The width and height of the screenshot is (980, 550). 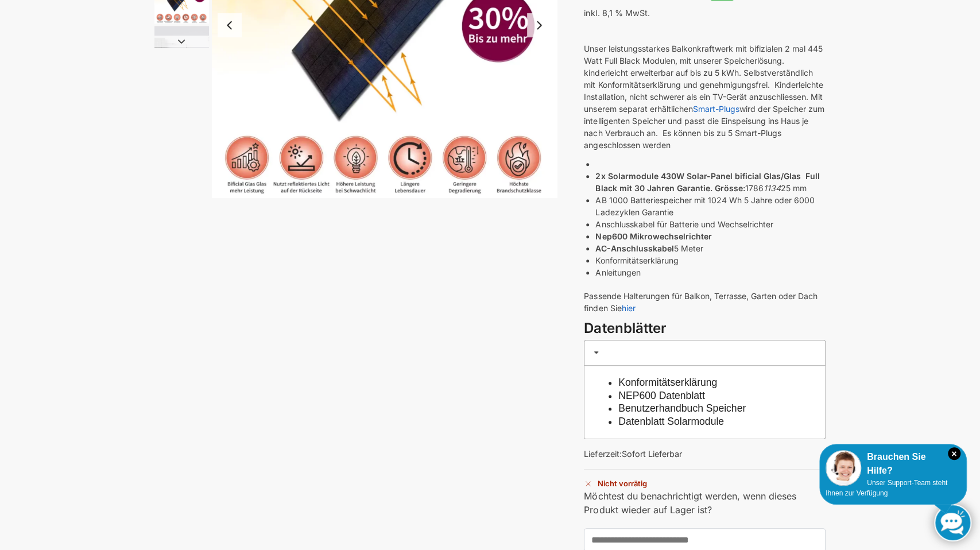 I want to click on a: NEP600 Datenblatt, so click(x=661, y=396).